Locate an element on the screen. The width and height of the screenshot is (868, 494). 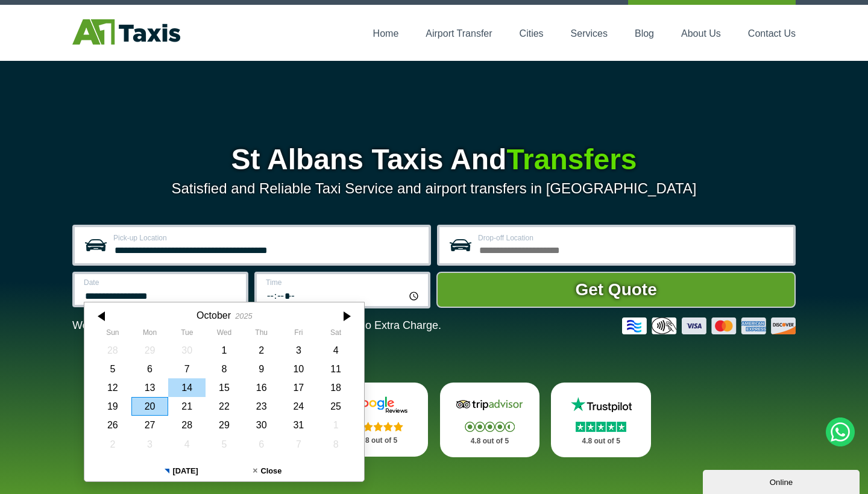
a: About Us is located at coordinates (701, 33).